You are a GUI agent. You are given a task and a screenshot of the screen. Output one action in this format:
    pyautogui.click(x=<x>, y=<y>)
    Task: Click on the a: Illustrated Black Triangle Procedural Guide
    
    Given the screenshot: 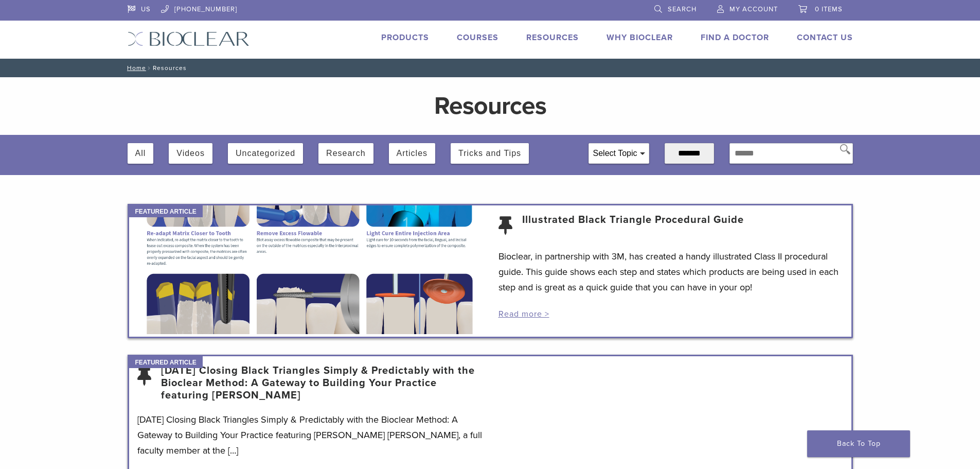 What is the action you would take?
    pyautogui.click(x=633, y=226)
    